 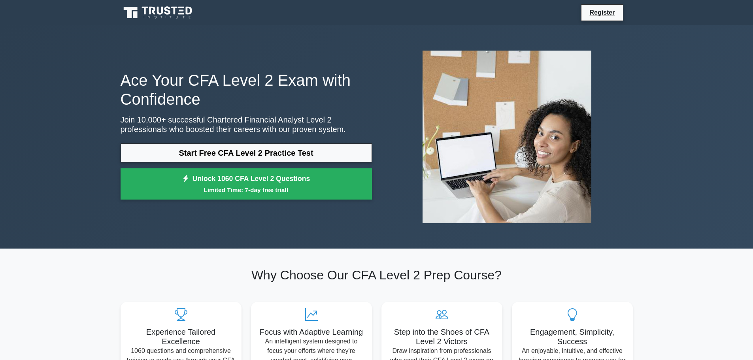 What do you see at coordinates (442, 337) in the screenshot?
I see `h5: Step into the Shoes of CFA Level 2 Victors` at bounding box center [442, 337].